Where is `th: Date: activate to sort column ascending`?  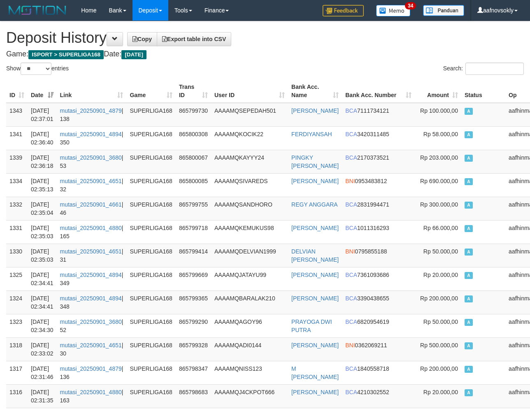 th: Date: activate to sort column ascending is located at coordinates (42, 91).